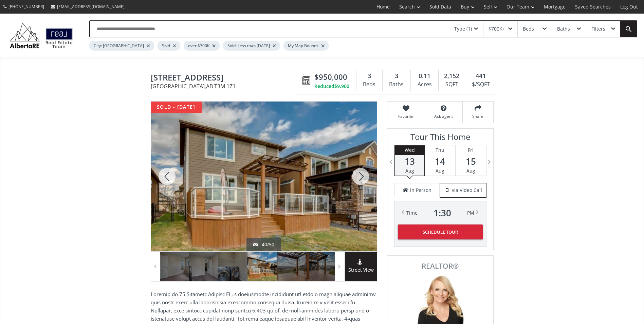 This screenshot has width=644, height=324. Describe the element at coordinates (441, 232) in the screenshot. I see `button: Schedule Tour` at that location.